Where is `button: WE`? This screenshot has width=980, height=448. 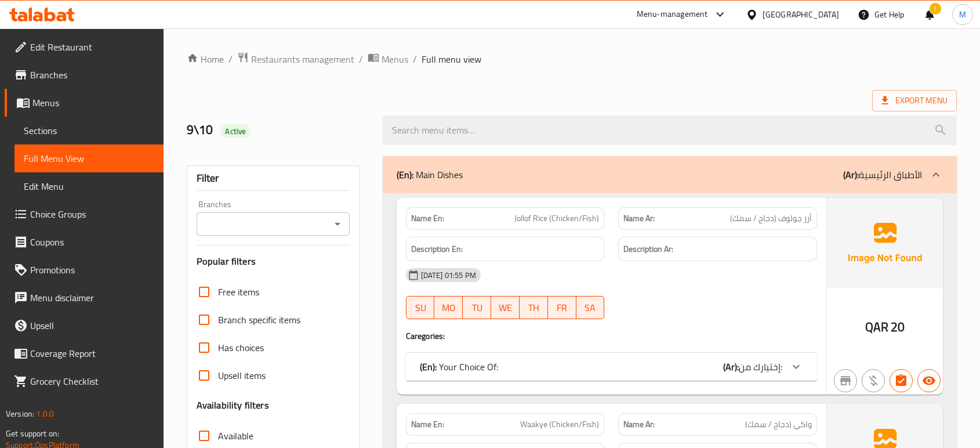 button: WE is located at coordinates (505, 307).